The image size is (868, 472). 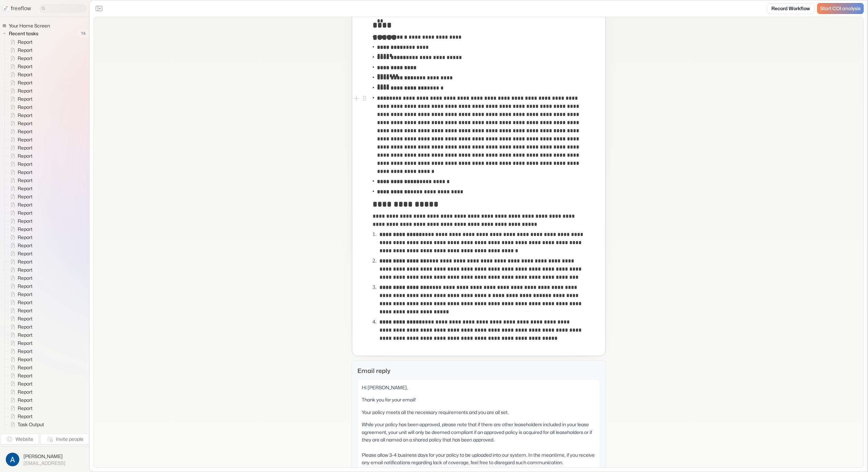 I want to click on button: Open block menu, so click(x=365, y=98).